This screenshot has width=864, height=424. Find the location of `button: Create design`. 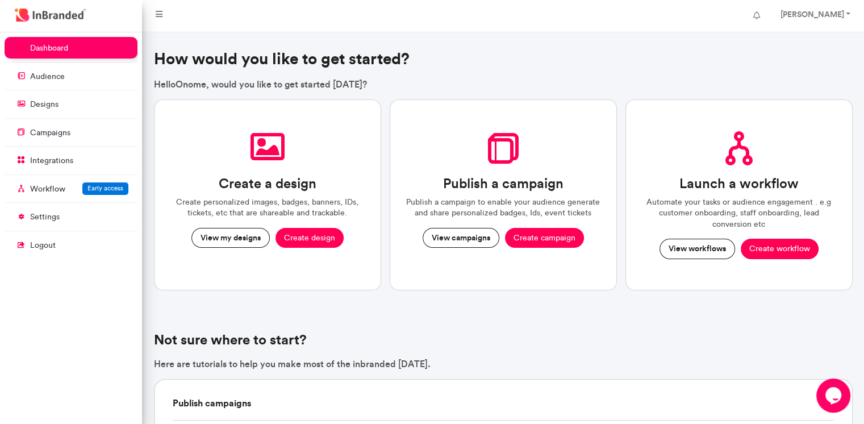

button: Create design is located at coordinates (310, 238).